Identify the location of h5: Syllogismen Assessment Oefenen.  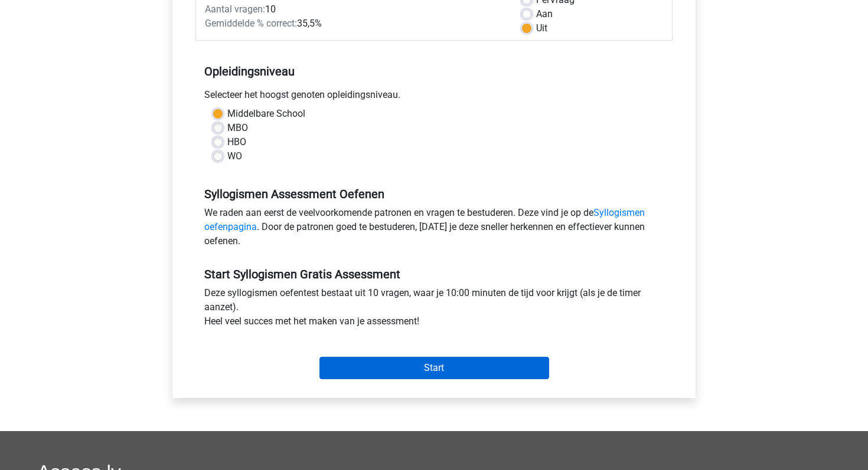
(434, 194).